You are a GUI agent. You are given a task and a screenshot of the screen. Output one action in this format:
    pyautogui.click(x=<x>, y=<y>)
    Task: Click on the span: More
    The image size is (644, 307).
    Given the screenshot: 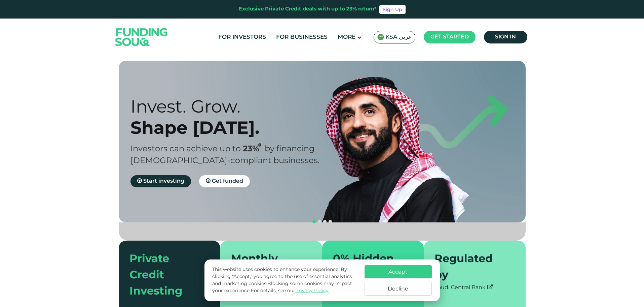 What is the action you would take?
    pyautogui.click(x=347, y=37)
    